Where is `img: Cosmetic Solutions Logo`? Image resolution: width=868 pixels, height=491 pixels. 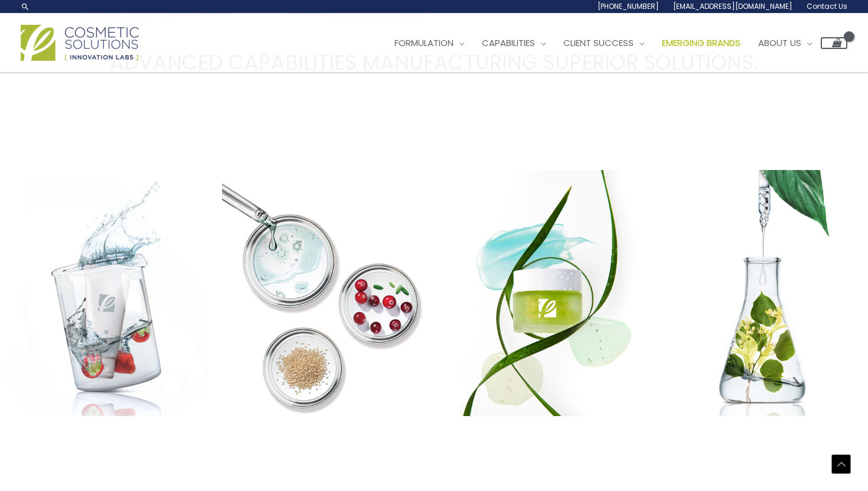 img: Cosmetic Solutions Logo is located at coordinates (80, 42).